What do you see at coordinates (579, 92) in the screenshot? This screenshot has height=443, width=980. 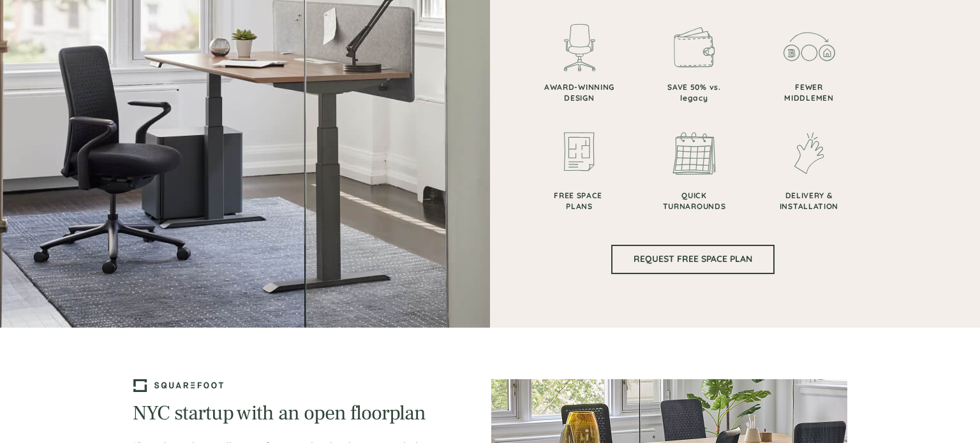 I see `span: AWARD-WINNING DESIGN` at bounding box center [579, 92].